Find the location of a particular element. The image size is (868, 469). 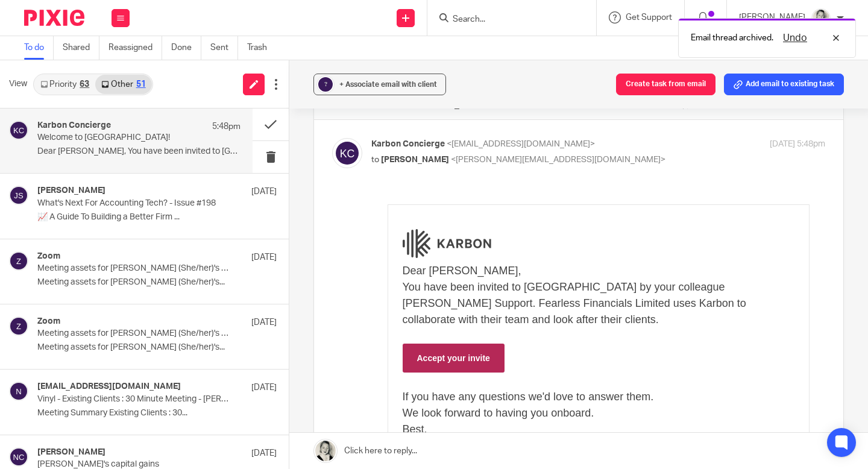

img: Karbon on LinkedIn is located at coordinates (248, 334).